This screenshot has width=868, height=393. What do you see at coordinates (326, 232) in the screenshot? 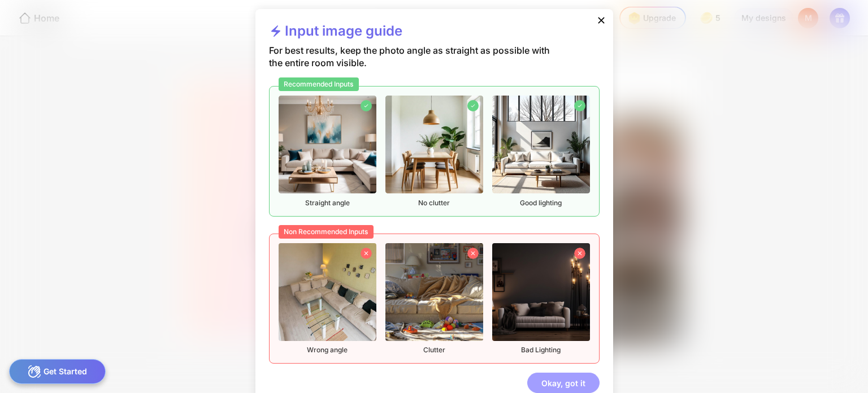
I see `div: Non Recommended Inputs` at bounding box center [326, 232].